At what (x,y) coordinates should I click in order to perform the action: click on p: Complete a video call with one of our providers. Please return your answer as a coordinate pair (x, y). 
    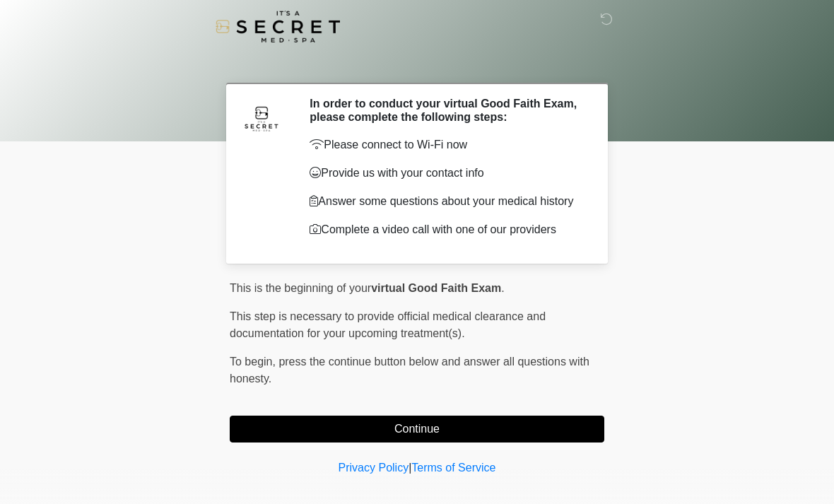
    Looking at the image, I should click on (446, 230).